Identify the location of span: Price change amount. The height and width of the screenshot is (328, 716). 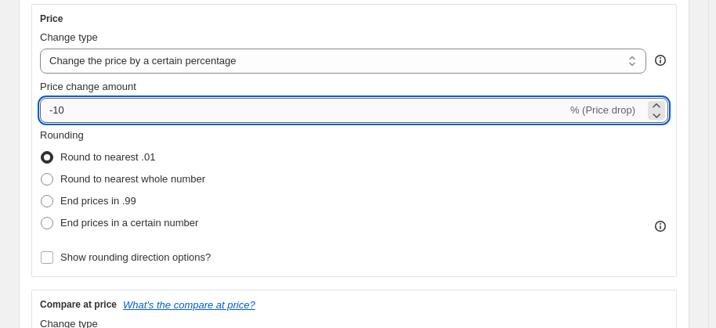
(88, 86).